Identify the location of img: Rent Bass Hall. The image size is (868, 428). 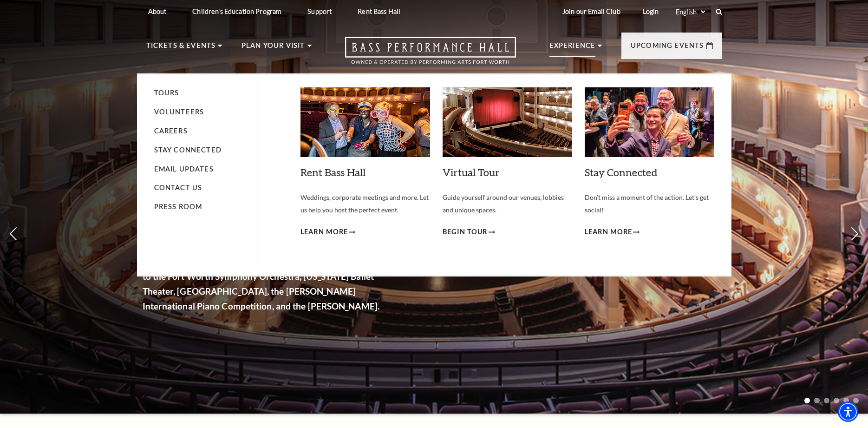
(364, 123).